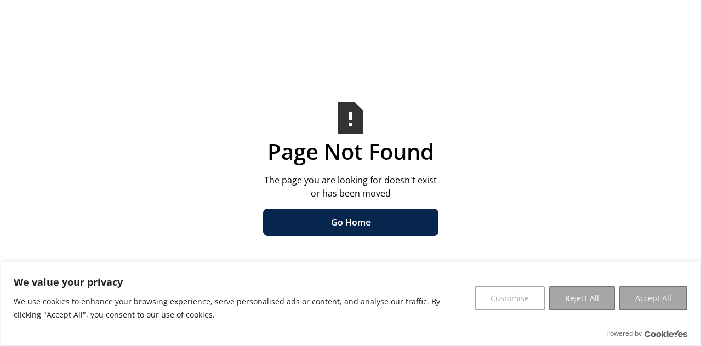  Describe the element at coordinates (240, 309) in the screenshot. I see `p: We use cookies to enhance your browsing experience, serve personalised ads or content, and analys...` at that location.